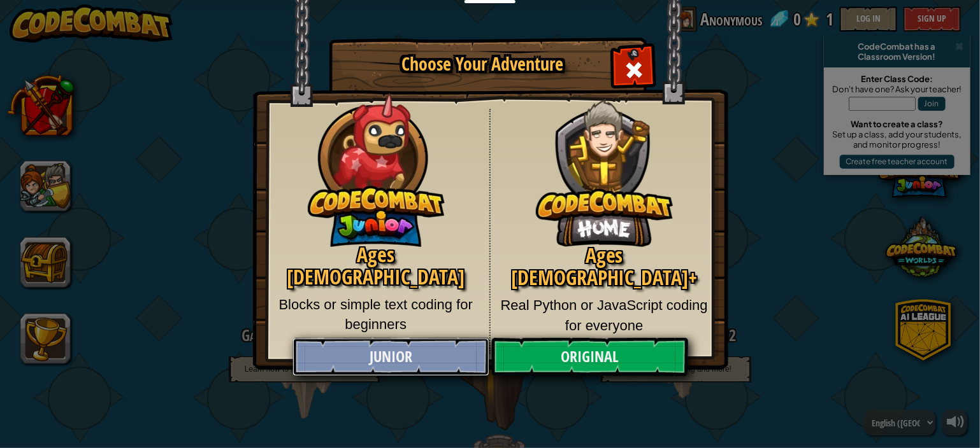  Describe the element at coordinates (390, 357) in the screenshot. I see `a: Junior` at that location.